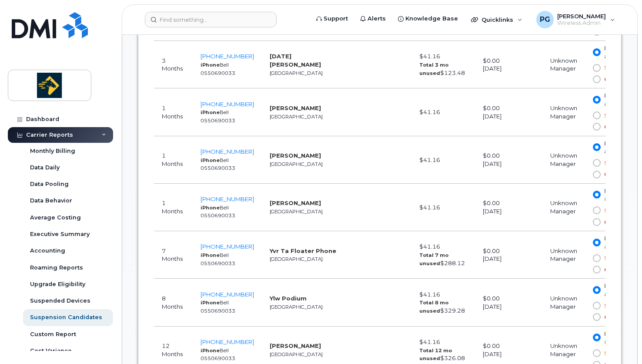 The height and width of the screenshot is (364, 642). Describe the element at coordinates (332, 19) in the screenshot. I see `a: Support` at that location.